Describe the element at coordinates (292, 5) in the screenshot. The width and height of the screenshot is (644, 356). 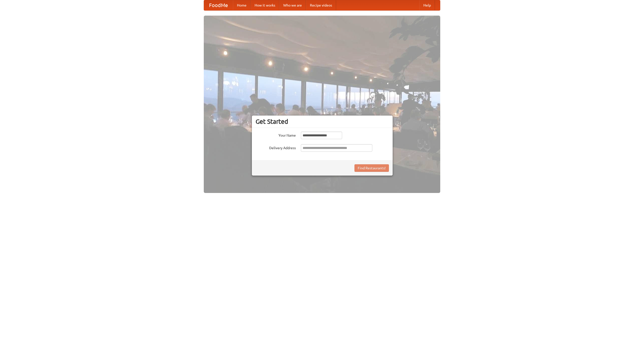
I see `a: Who we are` at that location.